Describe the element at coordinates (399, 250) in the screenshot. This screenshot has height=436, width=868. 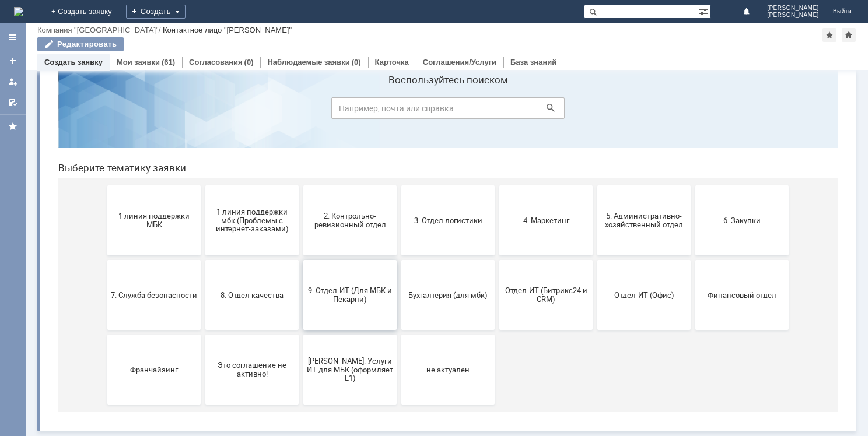
I see `button: Бухгалтерия (для мбк)` at that location.